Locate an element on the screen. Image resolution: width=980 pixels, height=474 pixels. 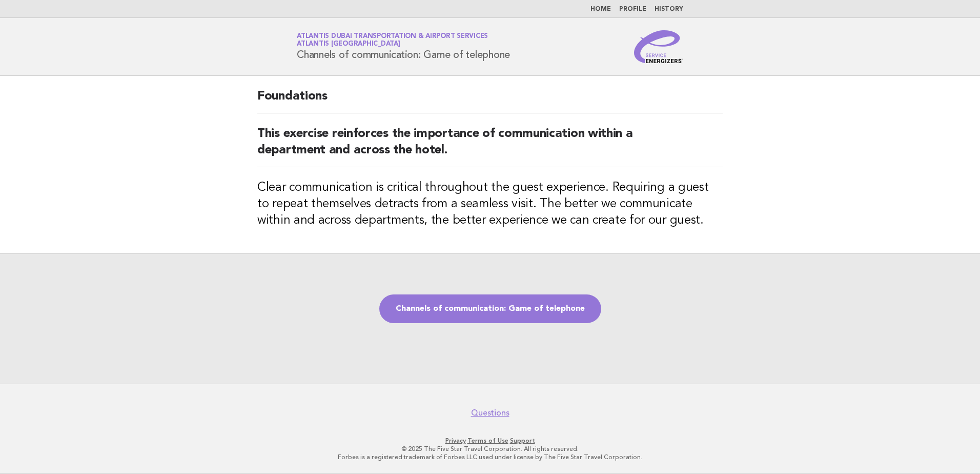
p: Forbes is a registered trademark of Forbes LLC used under license by The Five Star Travel Corpora... is located at coordinates (490, 457).